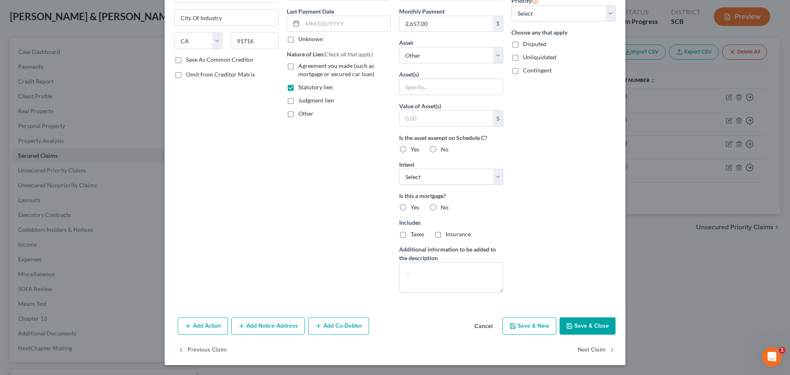  I want to click on label: Value of Asset(s), so click(420, 106).